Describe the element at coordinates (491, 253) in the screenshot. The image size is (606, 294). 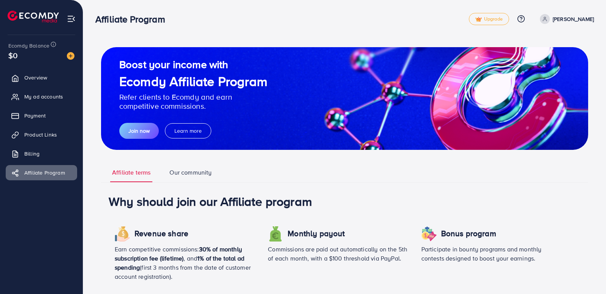
I see `p: Participate in bounty programs and monthly contests designed to boost your earnings.` at that location.